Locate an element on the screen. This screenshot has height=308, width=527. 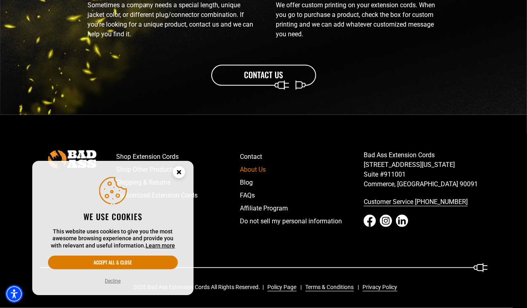
a: Contact is located at coordinates (302, 157).